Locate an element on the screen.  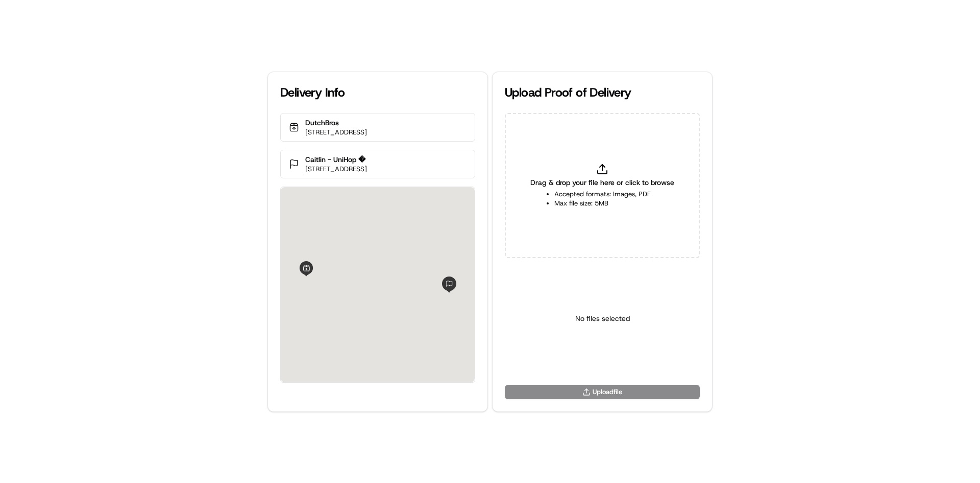
p: No files selected is located at coordinates (602, 318).